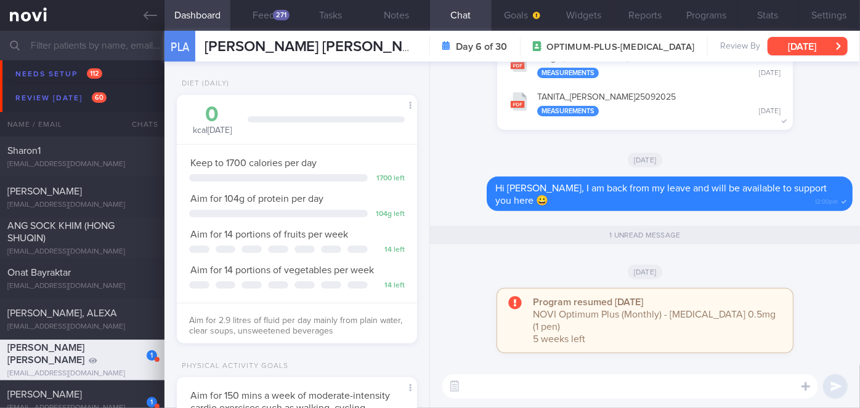  I want to click on div: Chats, so click(140, 124).